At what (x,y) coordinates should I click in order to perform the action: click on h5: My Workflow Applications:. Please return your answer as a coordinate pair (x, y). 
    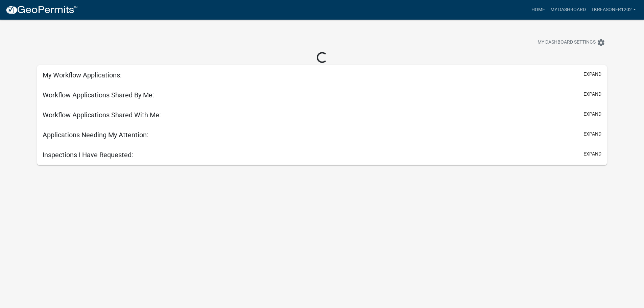
    Looking at the image, I should click on (82, 75).